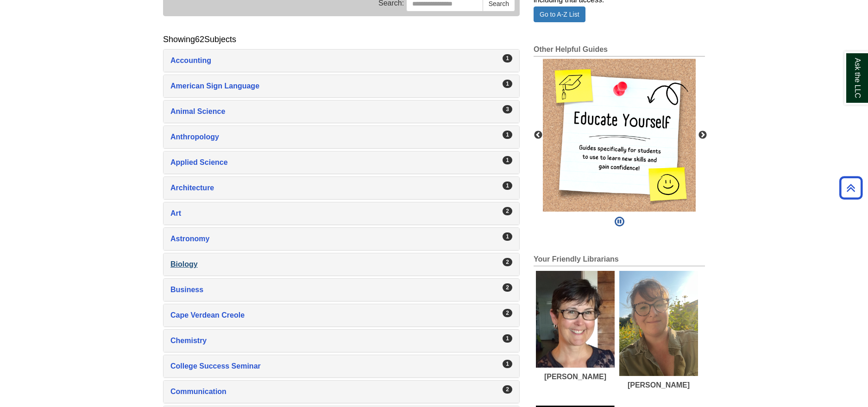 Image resolution: width=868 pixels, height=407 pixels. I want to click on div: Chemistry, so click(341, 341).